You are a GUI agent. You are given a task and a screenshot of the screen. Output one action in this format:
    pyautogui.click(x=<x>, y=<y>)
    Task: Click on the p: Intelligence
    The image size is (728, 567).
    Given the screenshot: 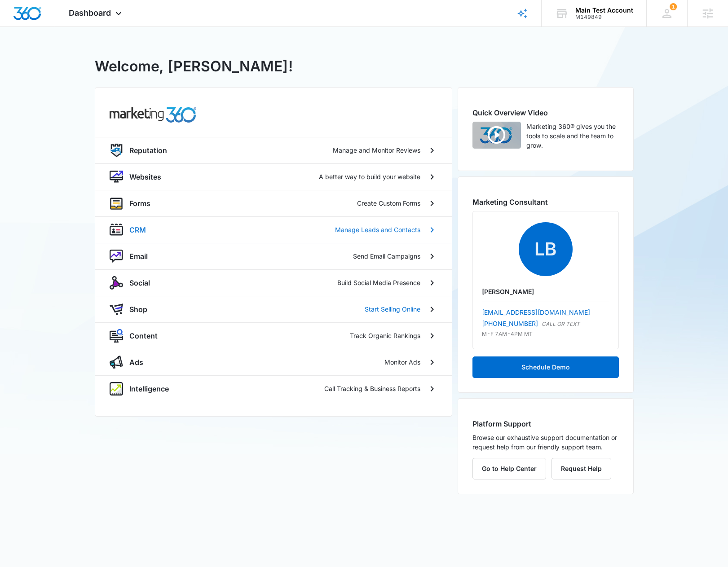 What is the action you would take?
    pyautogui.click(x=149, y=389)
    